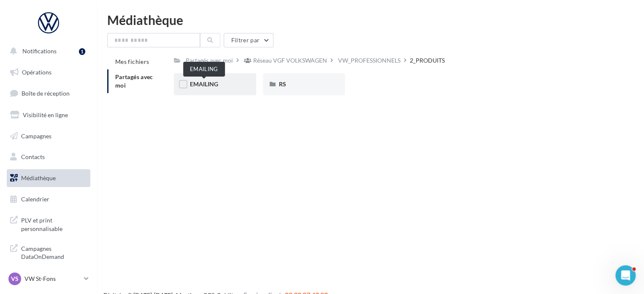 The image size is (644, 294). I want to click on div: EMAILING, so click(204, 69).